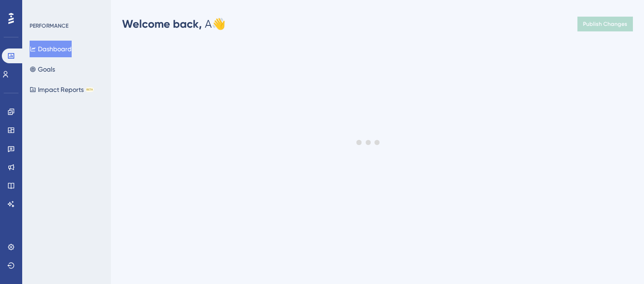 This screenshot has width=644, height=284. I want to click on div: BETA, so click(90, 89).